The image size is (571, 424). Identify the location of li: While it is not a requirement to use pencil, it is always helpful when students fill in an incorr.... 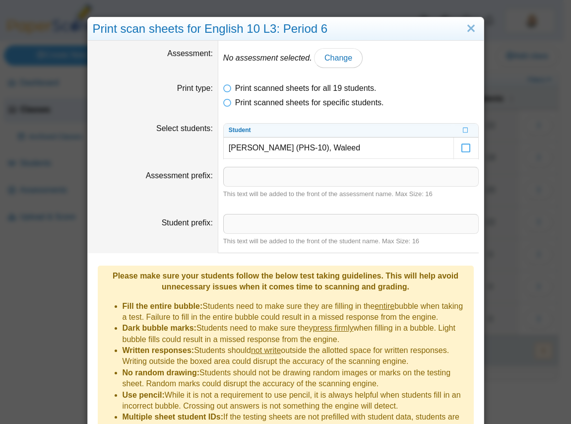
(296, 400).